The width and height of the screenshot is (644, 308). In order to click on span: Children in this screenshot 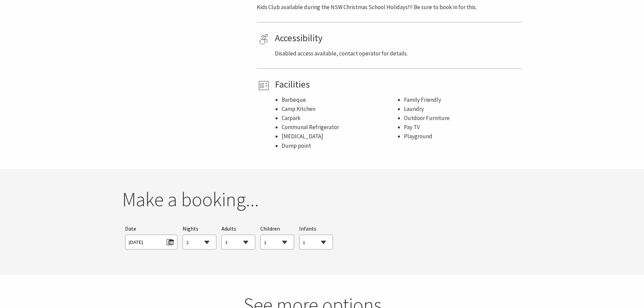, I will do `click(270, 229)`.